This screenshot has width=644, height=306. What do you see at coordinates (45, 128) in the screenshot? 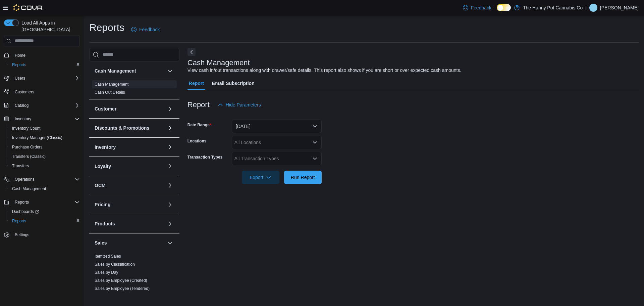
I see `button: Inventory Count` at bounding box center [45, 128].